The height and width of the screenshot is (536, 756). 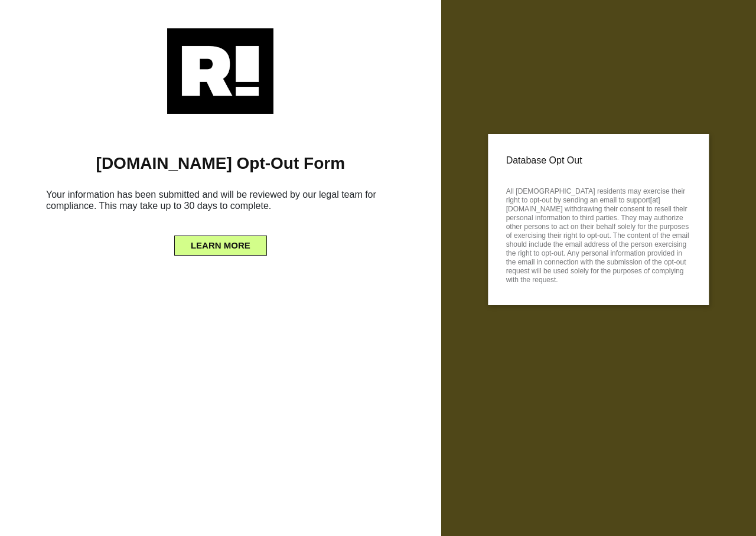 What do you see at coordinates (598, 161) in the screenshot?
I see `p: Database Opt Out` at bounding box center [598, 161].